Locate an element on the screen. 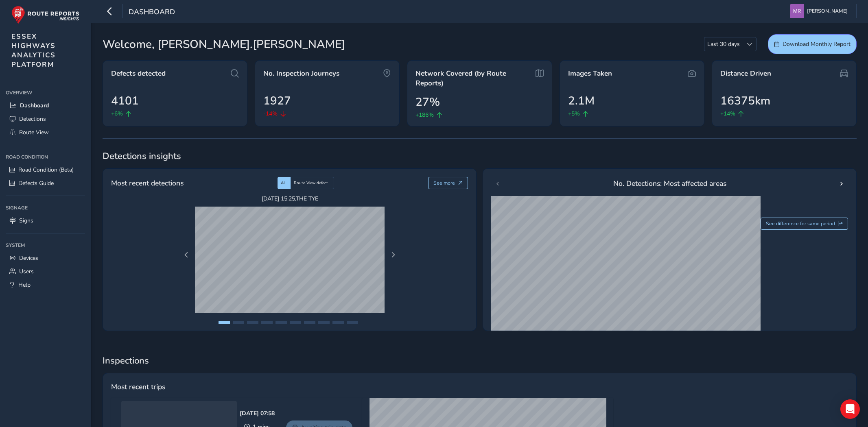 The width and height of the screenshot is (868, 427). div: Route View defect is located at coordinates (312, 183).